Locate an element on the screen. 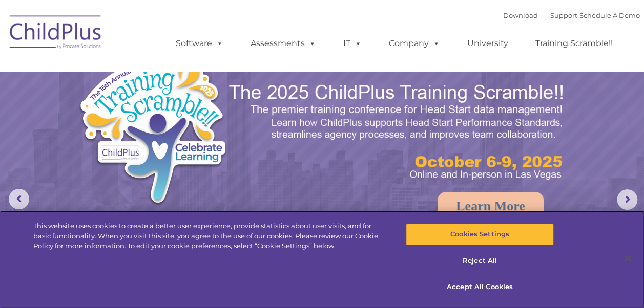 The height and width of the screenshot is (308, 644). button: Accept All Cookies is located at coordinates (479, 287).